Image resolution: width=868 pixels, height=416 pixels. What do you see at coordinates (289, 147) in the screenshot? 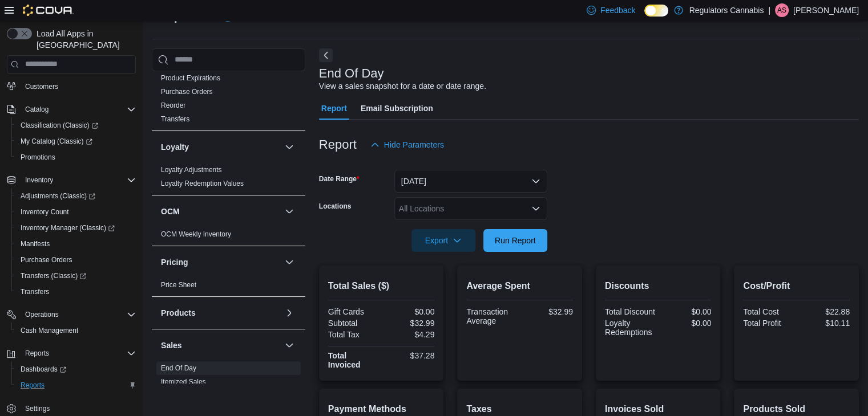
I see `button: Loyalty` at bounding box center [289, 147].